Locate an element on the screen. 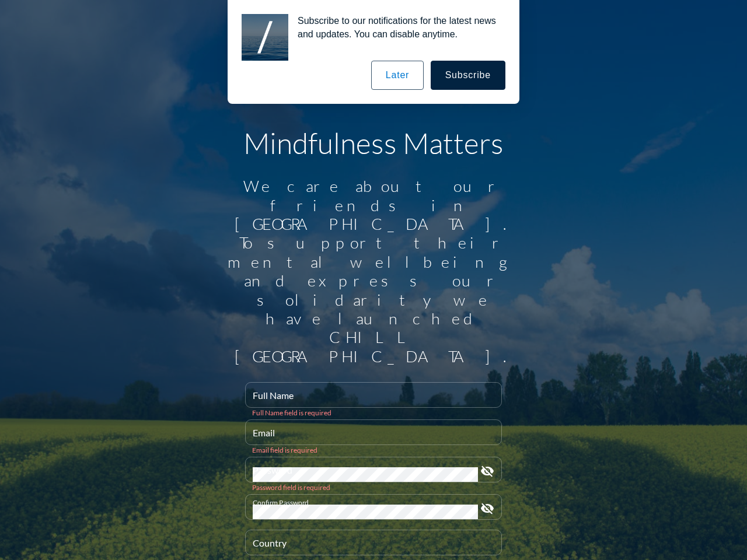 This screenshot has width=747, height=560. input: Country is located at coordinates (374, 547).